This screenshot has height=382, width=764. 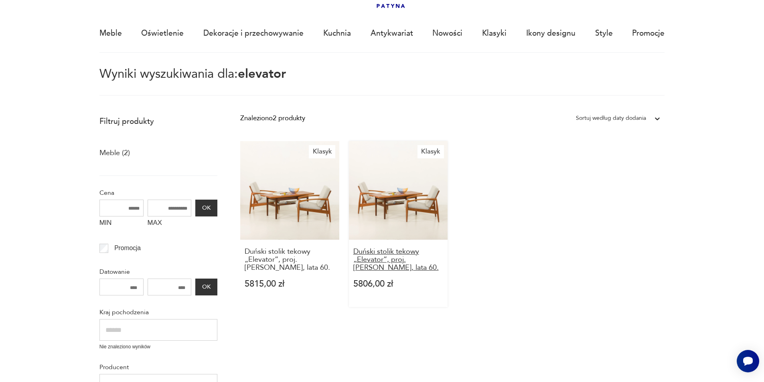 What do you see at coordinates (158, 312) in the screenshot?
I see `p: Kraj pochodzenia` at bounding box center [158, 312].